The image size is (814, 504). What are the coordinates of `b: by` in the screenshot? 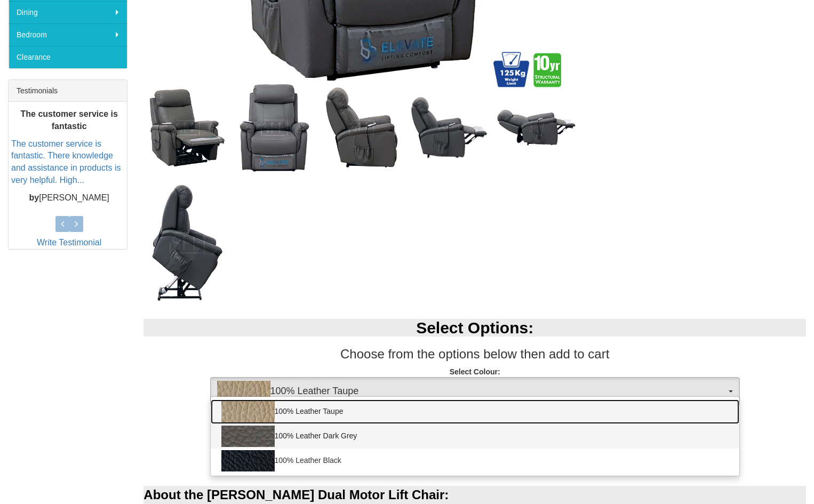 It's located at (34, 197).